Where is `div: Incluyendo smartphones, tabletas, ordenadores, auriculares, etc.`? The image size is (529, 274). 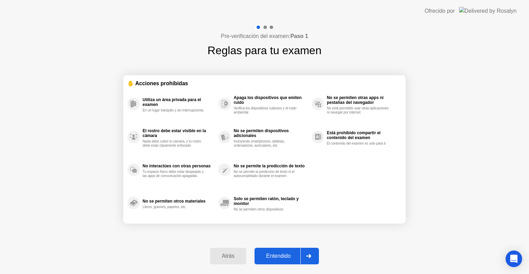
div: Incluyendo smartphones, tabletas, ordenadores, auriculares, etc. is located at coordinates (266, 143).